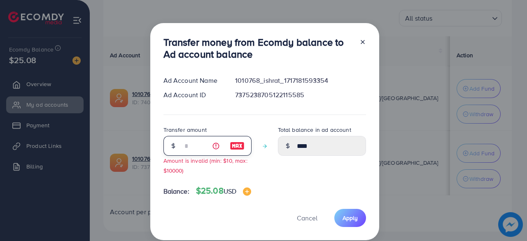  Describe the element at coordinates (258, 48) in the screenshot. I see `h3: Transfer money from Ecomdy balance to Ad account balance` at that location.